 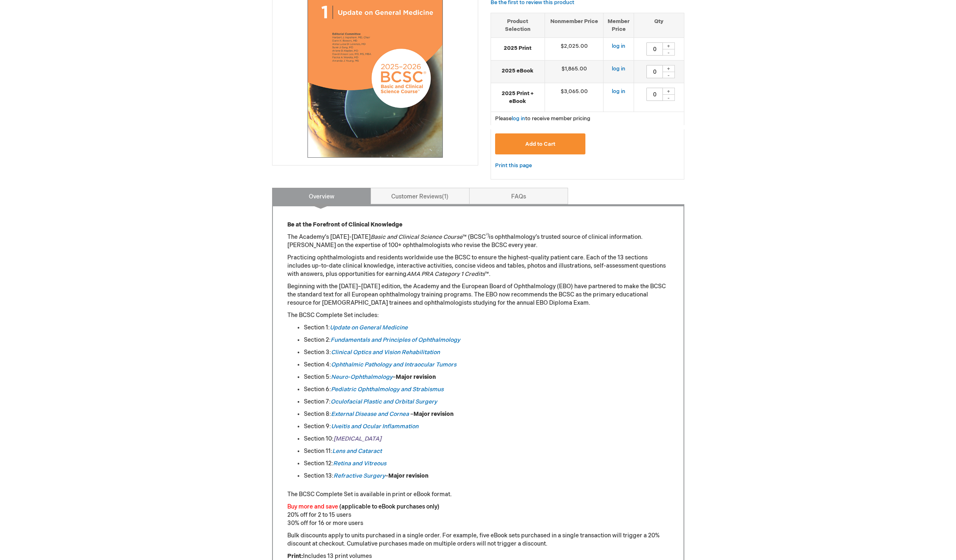 What do you see at coordinates (619, 25) in the screenshot?
I see `th: Member Price` at bounding box center [619, 25].